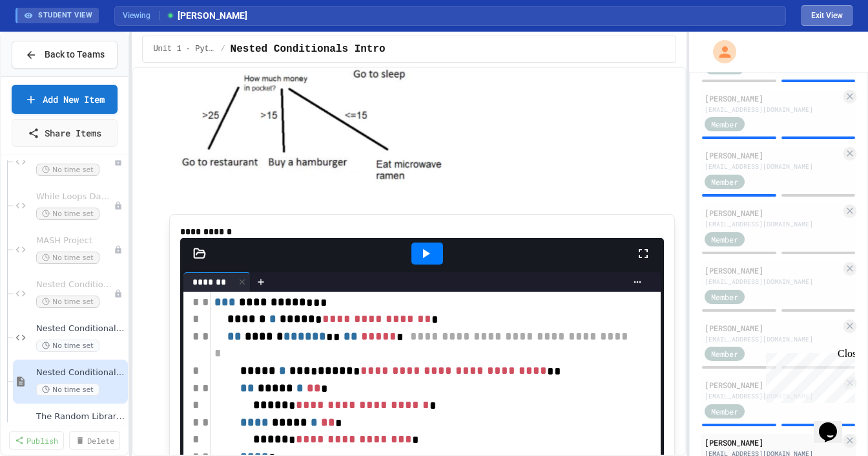  What do you see at coordinates (81, 328) in the screenshot?
I see `span: Nested Conditionals PART 1` at bounding box center [81, 328].